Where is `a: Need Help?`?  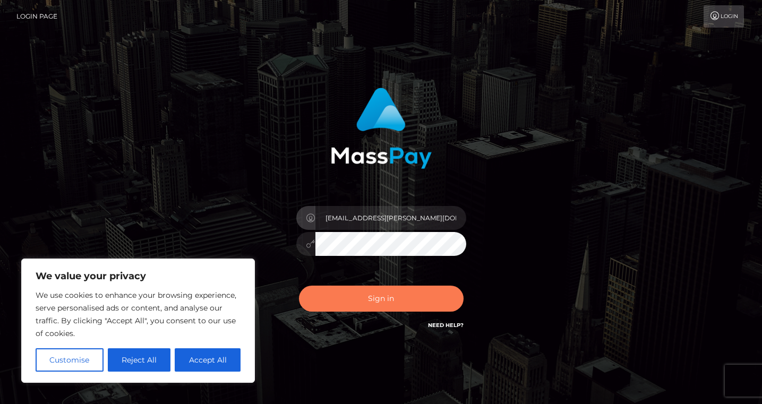
a: Need Help? is located at coordinates (446, 325).